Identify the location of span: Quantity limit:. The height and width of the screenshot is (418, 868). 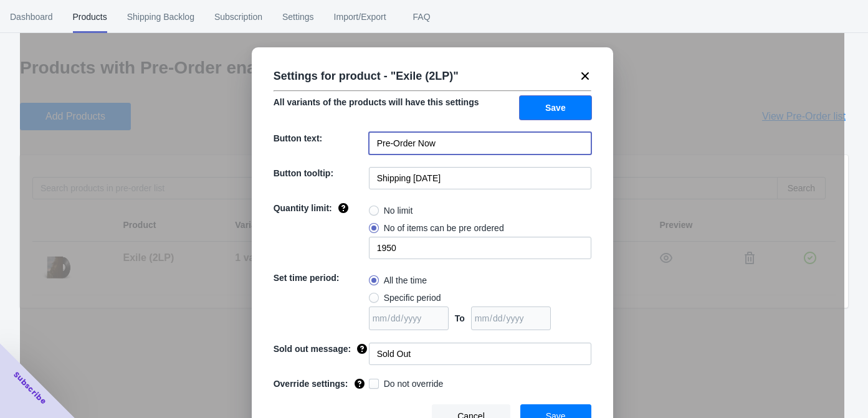
(303, 208).